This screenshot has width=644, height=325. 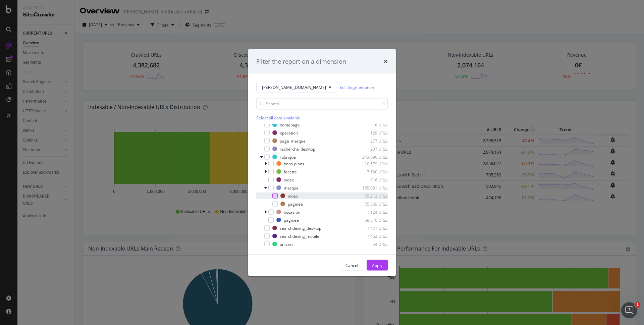 I want to click on div: Apply, so click(x=377, y=265).